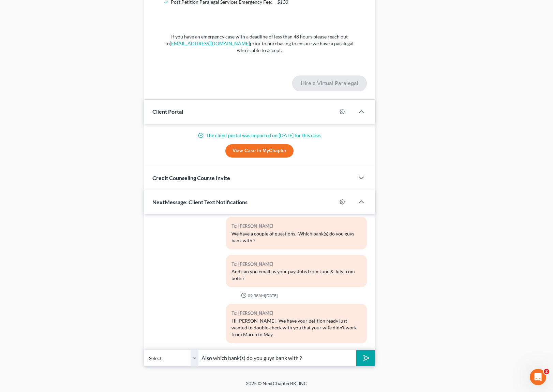 The height and width of the screenshot is (392, 553). Describe the element at coordinates (191, 178) in the screenshot. I see `span: Credit Counseling Course Invite` at that location.